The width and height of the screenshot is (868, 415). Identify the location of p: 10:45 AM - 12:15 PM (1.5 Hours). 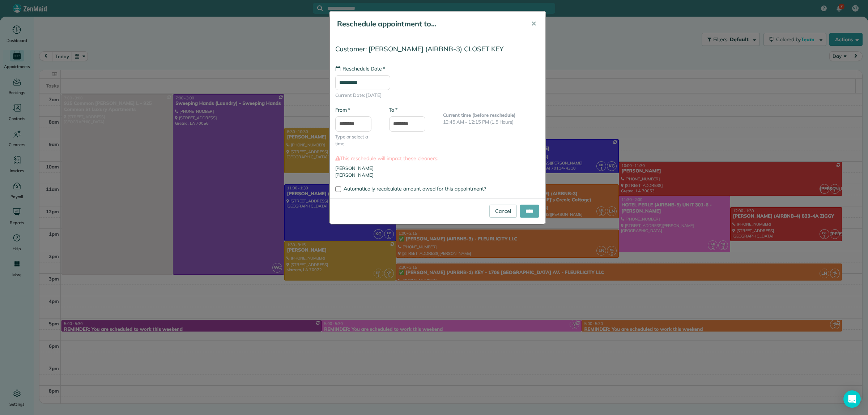
(491, 122).